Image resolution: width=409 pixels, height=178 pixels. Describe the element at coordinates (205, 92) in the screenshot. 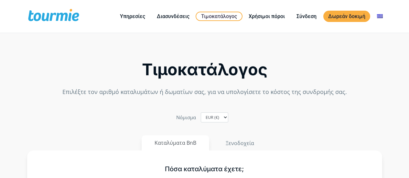

I see `p: Επιλέξτε τον αριθμό καταλυμάτων ή δωματίων σας, για να υπολογίσετε το κόστος της συνδρομής σας.` at that location.